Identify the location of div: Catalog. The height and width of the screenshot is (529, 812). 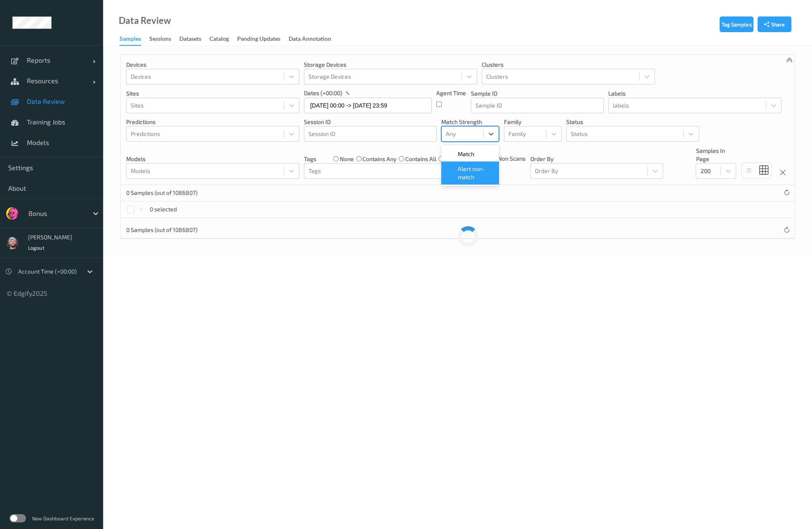
(219, 39).